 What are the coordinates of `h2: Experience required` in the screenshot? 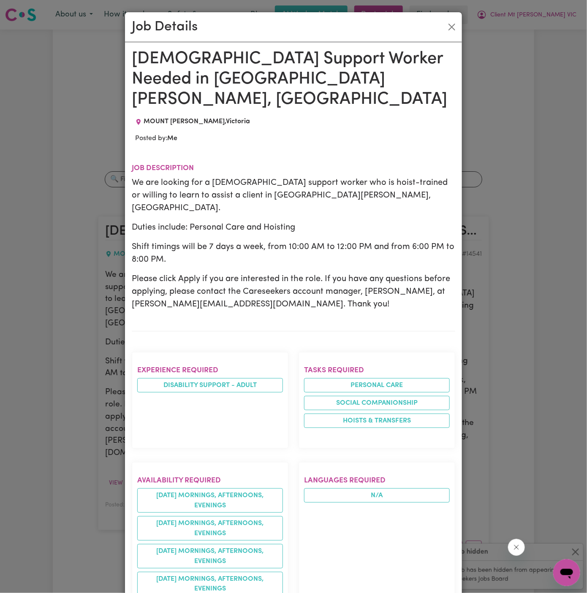 It's located at (210, 370).